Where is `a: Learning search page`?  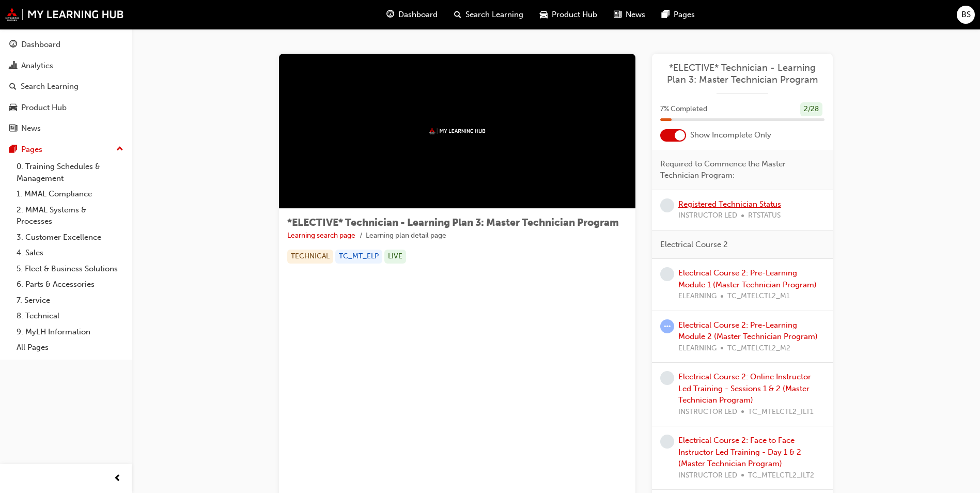
a: Learning search page is located at coordinates (321, 235).